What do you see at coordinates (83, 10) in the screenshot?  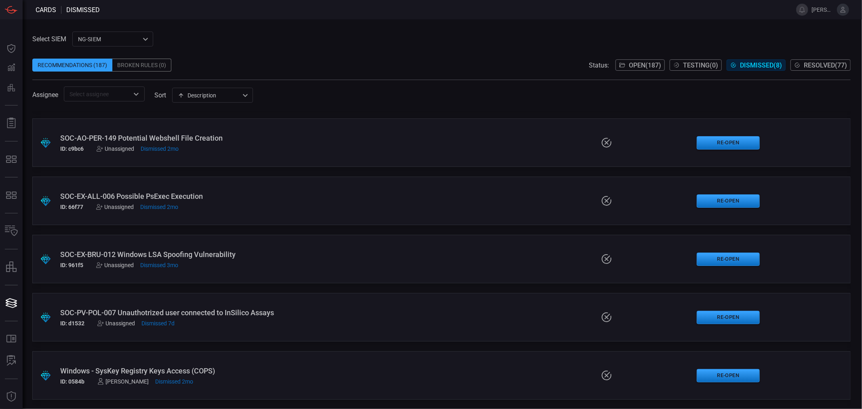 I see `span: dismissed` at bounding box center [83, 10].